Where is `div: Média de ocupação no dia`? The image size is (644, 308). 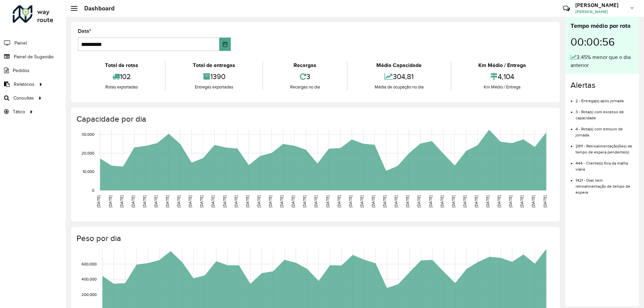
div: Média de ocupação no dia is located at coordinates (399, 87).